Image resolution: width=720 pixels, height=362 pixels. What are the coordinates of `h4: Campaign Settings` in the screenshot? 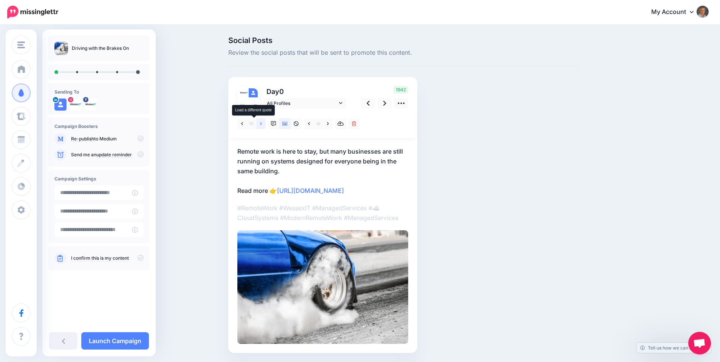 It's located at (99, 179).